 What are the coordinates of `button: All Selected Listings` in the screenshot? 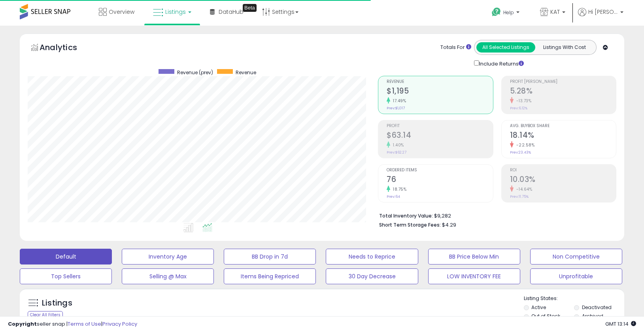 It's located at (505, 47).